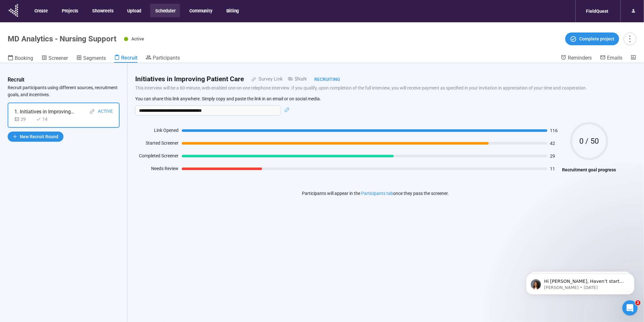 The image size is (644, 322). I want to click on h4: Recruitment goal progress, so click(589, 170).